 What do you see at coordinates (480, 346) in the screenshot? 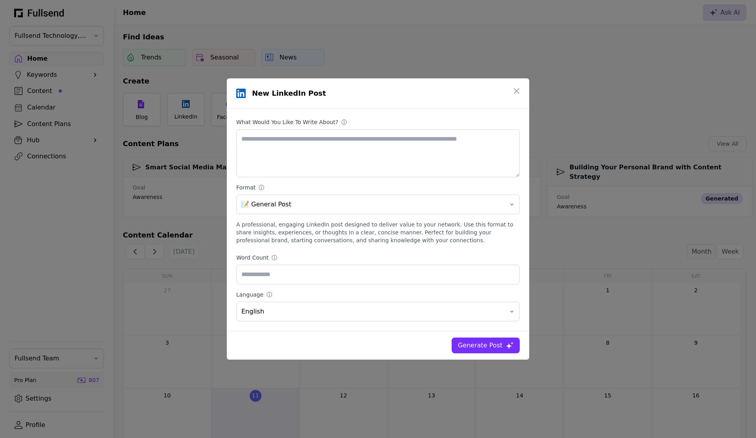
I see `div: Generate Post` at bounding box center [480, 346].